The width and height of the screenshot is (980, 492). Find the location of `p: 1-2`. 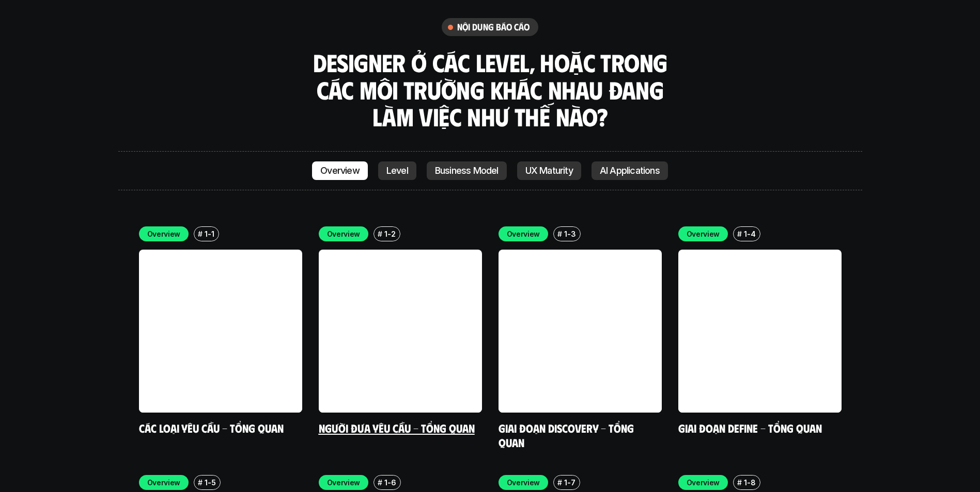

p: 1-2 is located at coordinates (390, 234).